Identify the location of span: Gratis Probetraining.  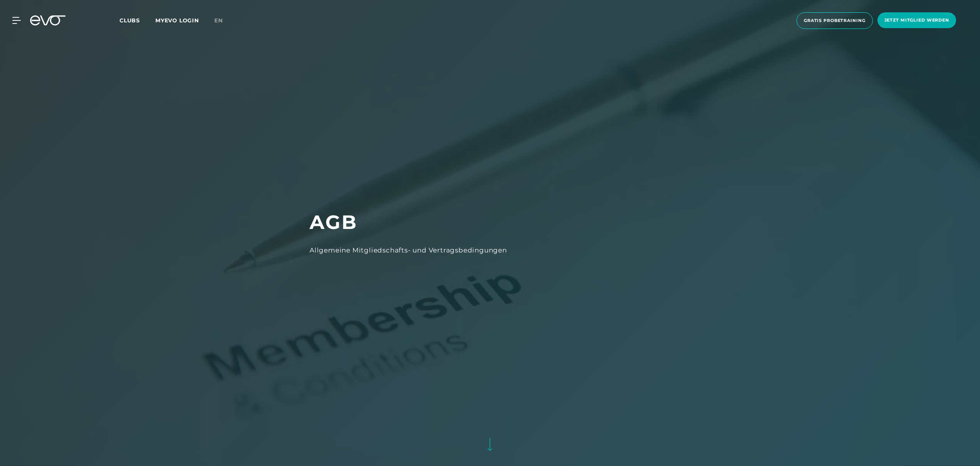
(834, 21).